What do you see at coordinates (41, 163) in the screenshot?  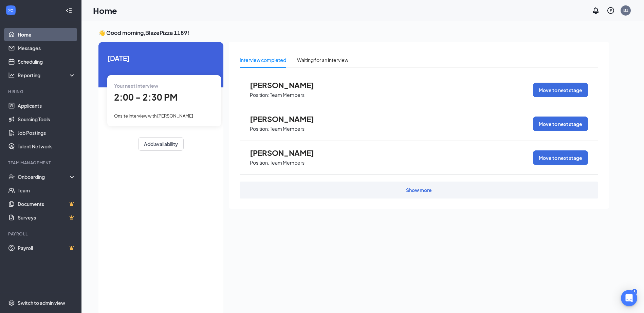 I see `div: Team Management` at bounding box center [41, 163].